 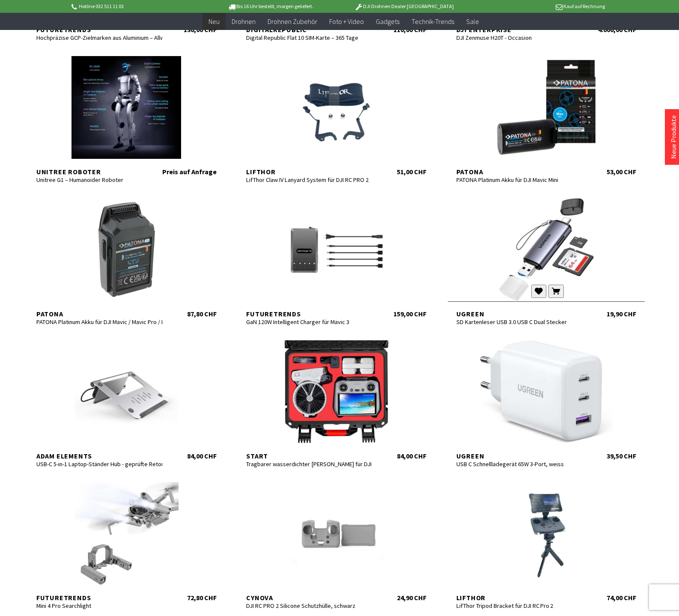 I want to click on a: UGREEN USB C Schnellladegerät 65W 3-Port, weiss 39,50 CHF, so click(x=547, y=401).